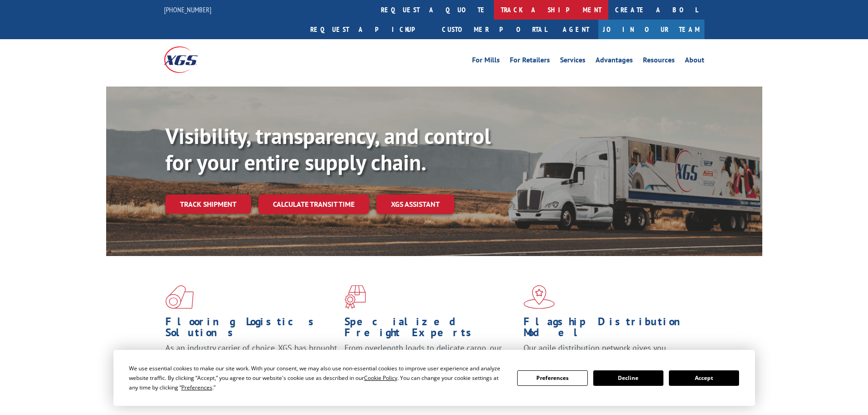 Image resolution: width=868 pixels, height=415 pixels. What do you see at coordinates (610, 329) in the screenshot?
I see `h1: Flagship Distribution Model` at bounding box center [610, 329].